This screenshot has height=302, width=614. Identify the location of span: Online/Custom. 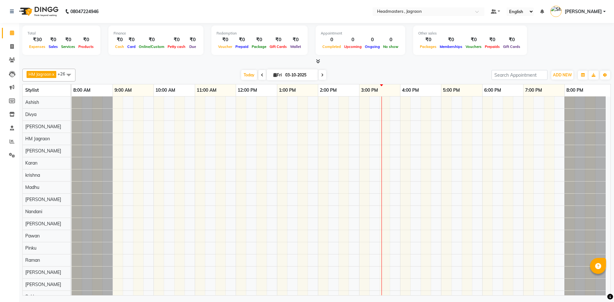
(152, 47).